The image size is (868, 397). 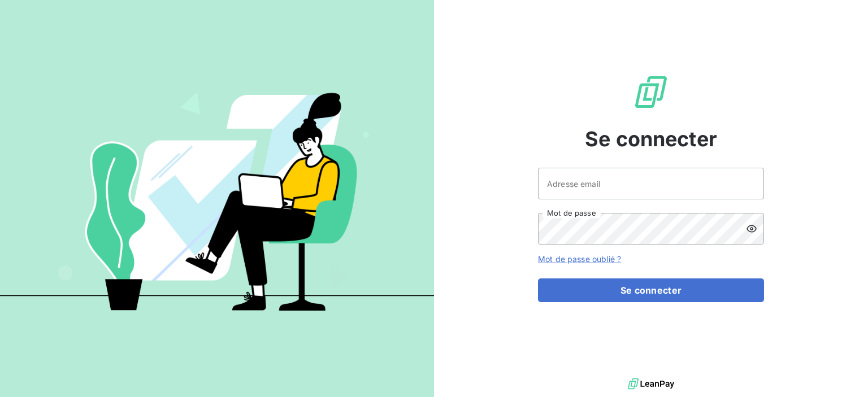 What do you see at coordinates (651, 139) in the screenshot?
I see `span: Se connecter` at bounding box center [651, 139].